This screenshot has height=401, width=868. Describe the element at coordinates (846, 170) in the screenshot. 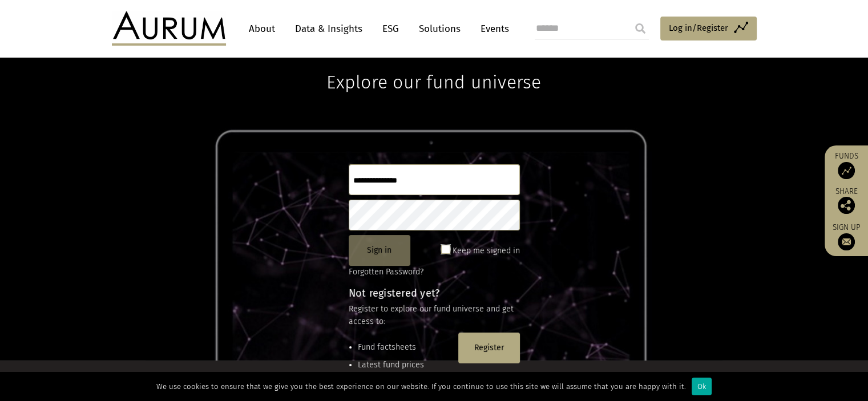

I see `img: Access Funds` at that location.